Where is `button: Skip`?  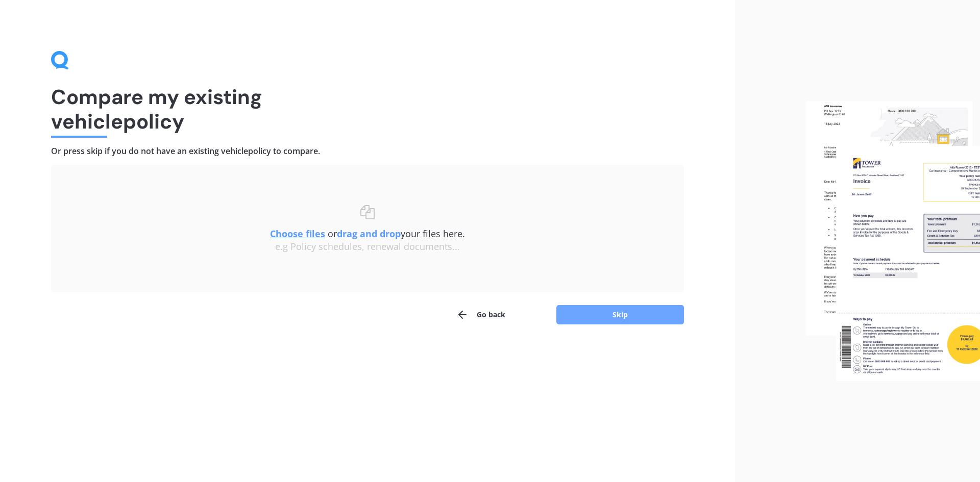
button: Skip is located at coordinates (620, 315).